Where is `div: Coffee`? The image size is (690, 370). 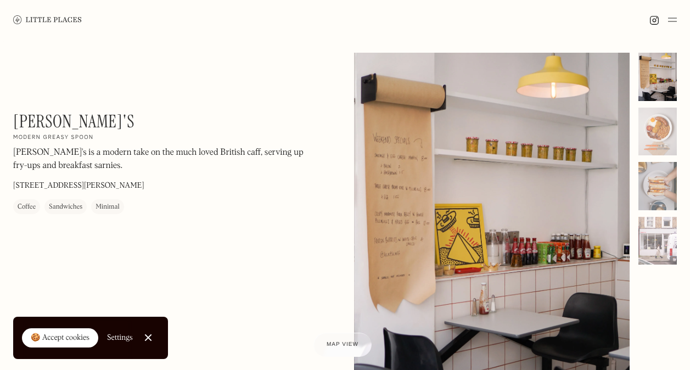 div: Coffee is located at coordinates (26, 207).